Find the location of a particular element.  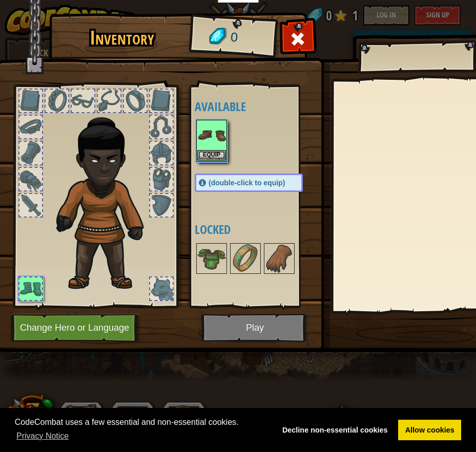

a: allow cookies is located at coordinates (429, 430).